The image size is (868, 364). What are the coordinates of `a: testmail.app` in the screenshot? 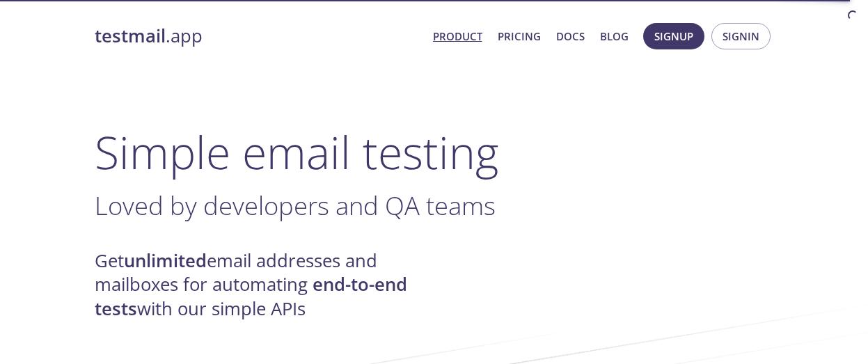 It's located at (258, 36).